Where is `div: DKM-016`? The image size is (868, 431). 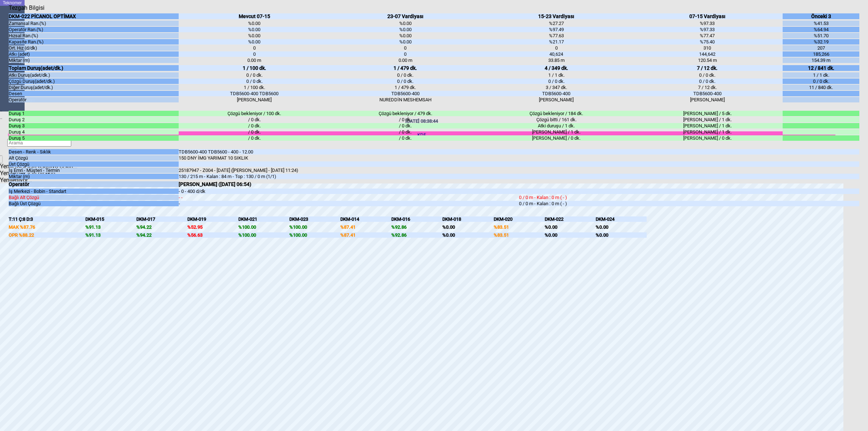
div: DKM-016 is located at coordinates (416, 219).